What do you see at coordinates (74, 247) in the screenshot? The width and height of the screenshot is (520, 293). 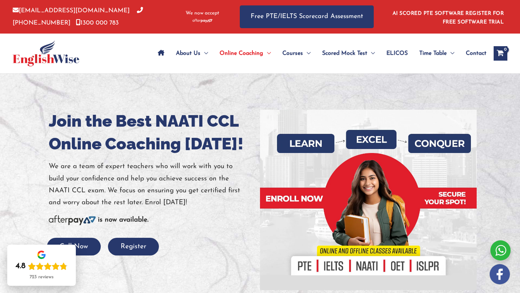 I see `button: Call Now` at bounding box center [74, 247].